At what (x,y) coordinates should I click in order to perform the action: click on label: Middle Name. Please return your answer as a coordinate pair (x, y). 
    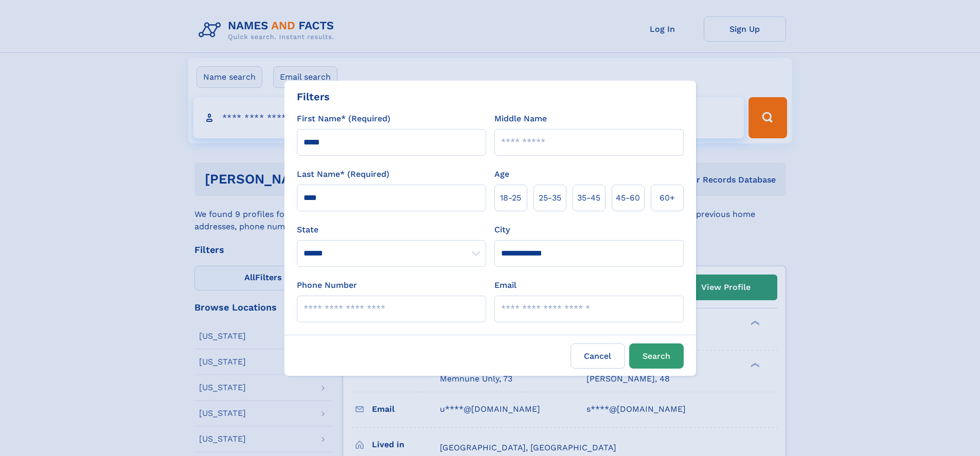
    Looking at the image, I should click on (521, 119).